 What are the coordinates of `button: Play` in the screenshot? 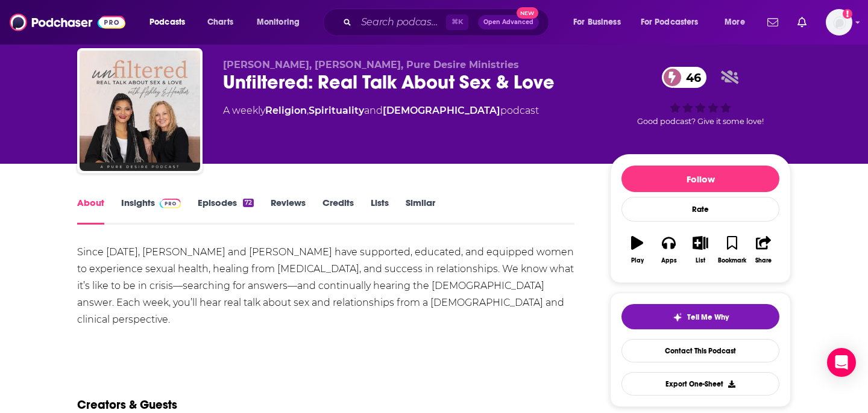 It's located at (637, 250).